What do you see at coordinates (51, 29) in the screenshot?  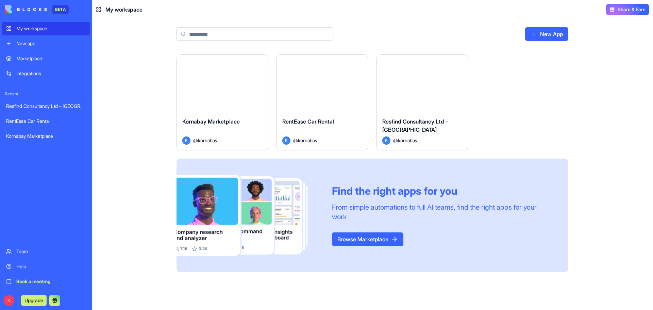 I see `div: My workspace` at bounding box center [51, 29].